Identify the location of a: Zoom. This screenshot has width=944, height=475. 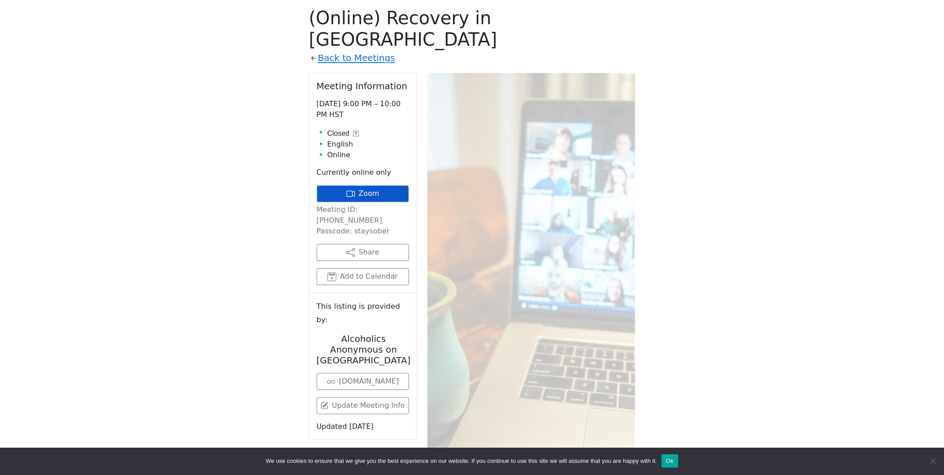
(363, 194).